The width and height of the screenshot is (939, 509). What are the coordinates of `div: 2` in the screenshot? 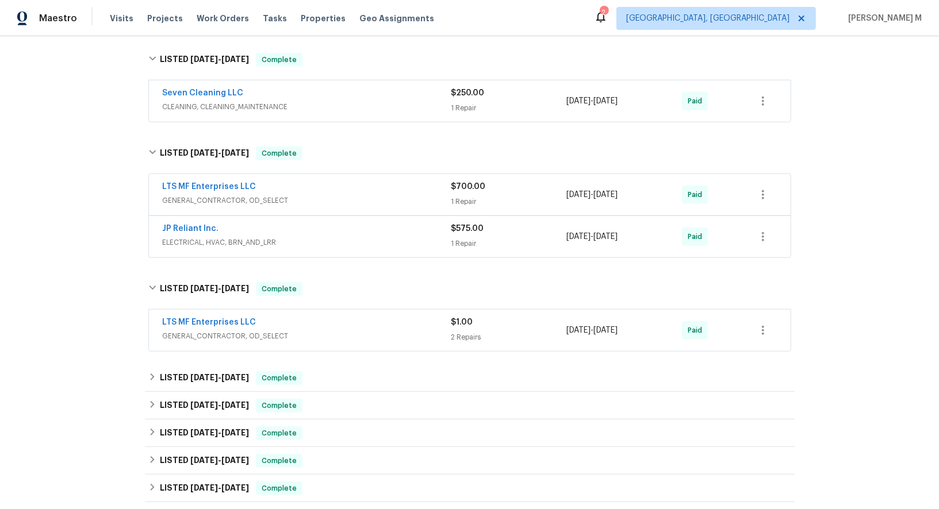 It's located at (604, 13).